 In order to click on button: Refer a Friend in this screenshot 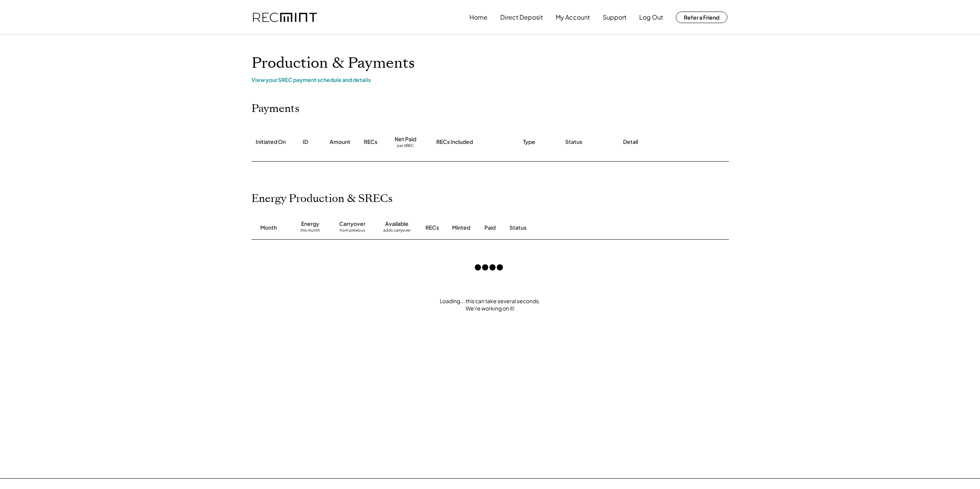, I will do `click(702, 18)`.